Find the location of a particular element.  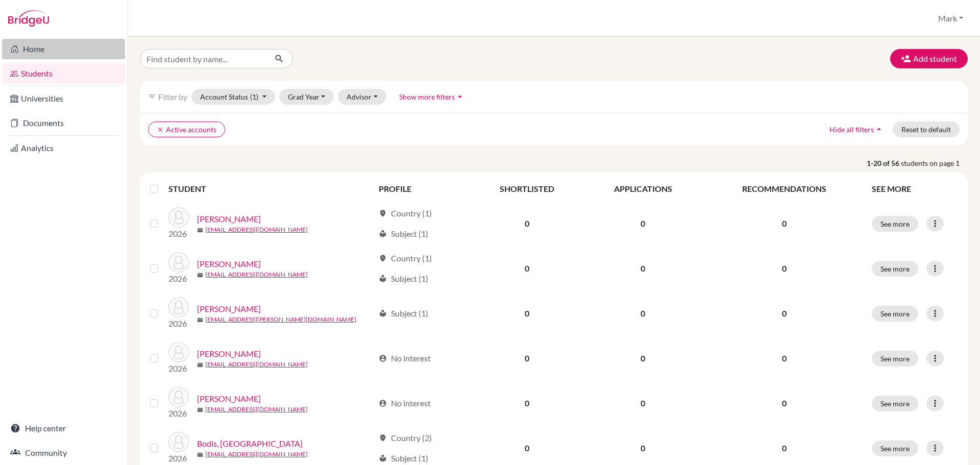

a: Analytics is located at coordinates (63, 148).